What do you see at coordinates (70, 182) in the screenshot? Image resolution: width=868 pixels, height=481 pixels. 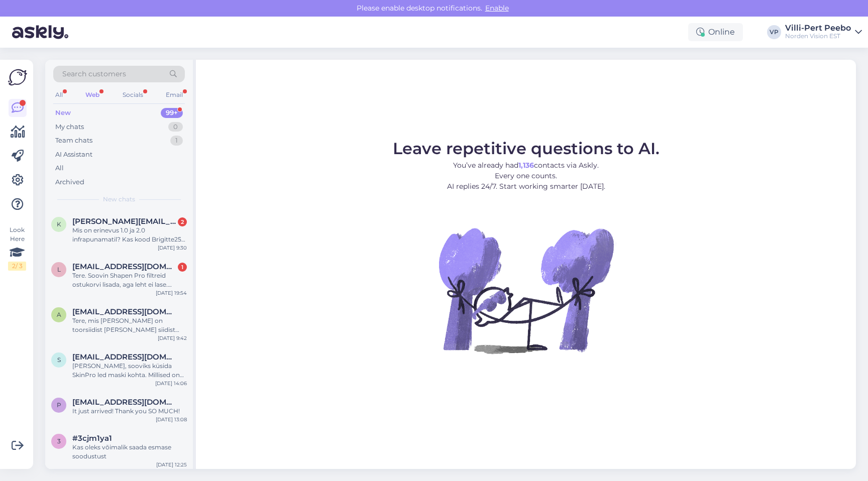 I see `div: Archived` at bounding box center [70, 182].